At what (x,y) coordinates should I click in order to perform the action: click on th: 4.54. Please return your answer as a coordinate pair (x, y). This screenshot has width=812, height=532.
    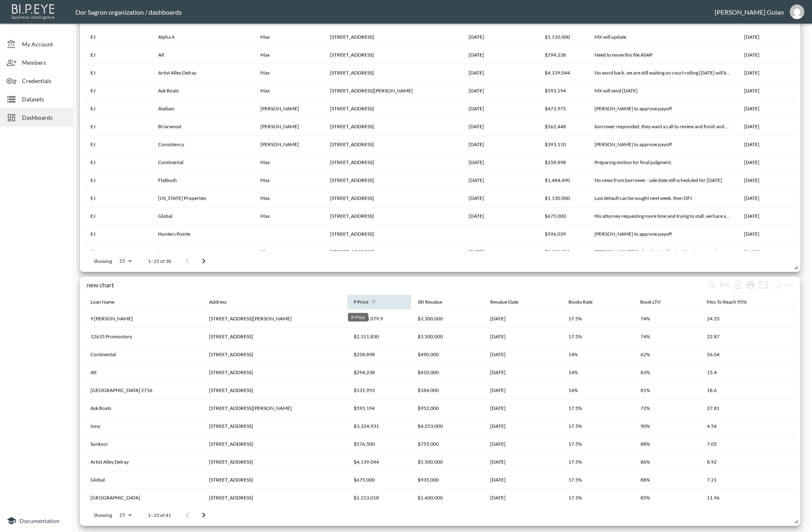
    Looking at the image, I should click on (748, 427).